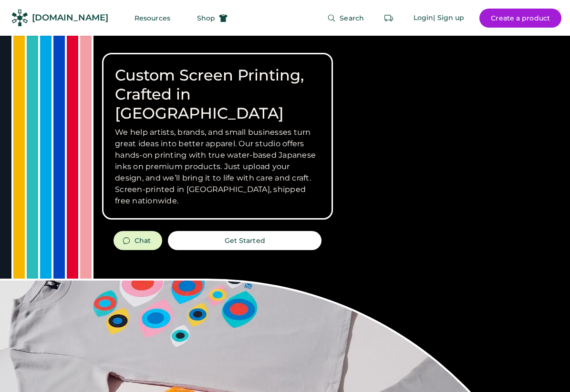 The width and height of the screenshot is (570, 392). What do you see at coordinates (448, 18) in the screenshot?
I see `div: | Sign up` at bounding box center [448, 18].